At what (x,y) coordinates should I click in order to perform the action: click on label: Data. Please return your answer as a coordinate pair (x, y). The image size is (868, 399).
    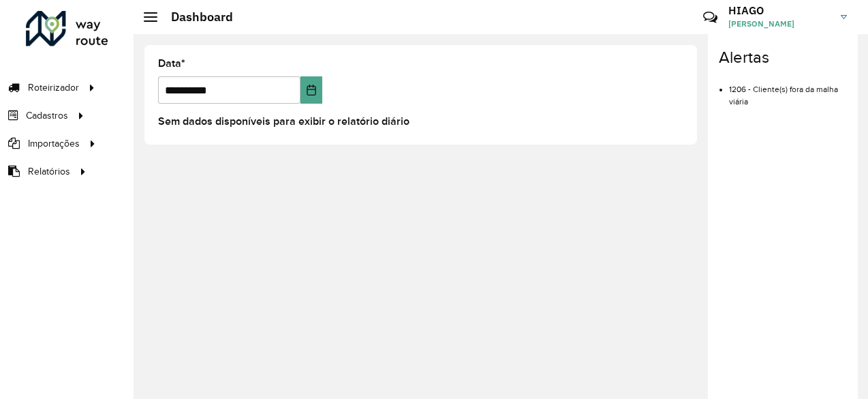
    Looking at the image, I should click on (172, 63).